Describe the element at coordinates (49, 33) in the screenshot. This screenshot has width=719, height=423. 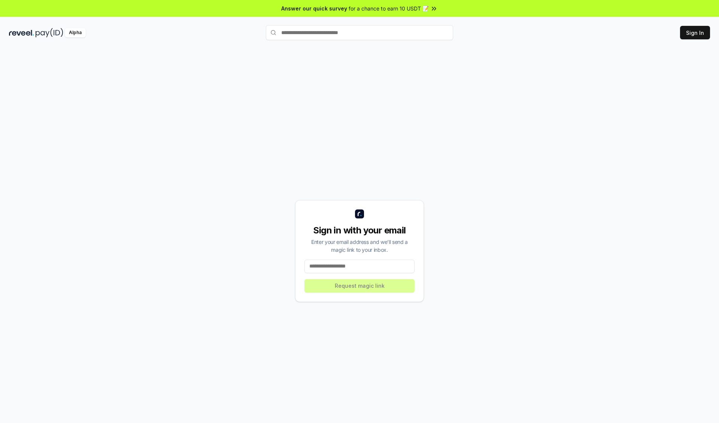
I see `img: pay_id` at that location.